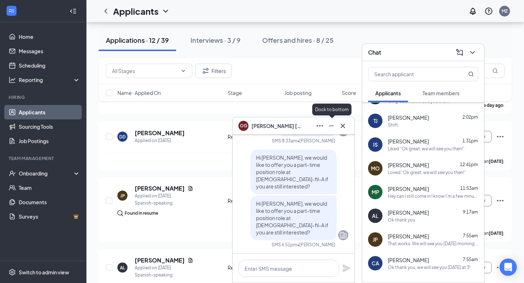 The height and width of the screenshot is (283, 524). I want to click on svg: Notifications, so click(473, 11).